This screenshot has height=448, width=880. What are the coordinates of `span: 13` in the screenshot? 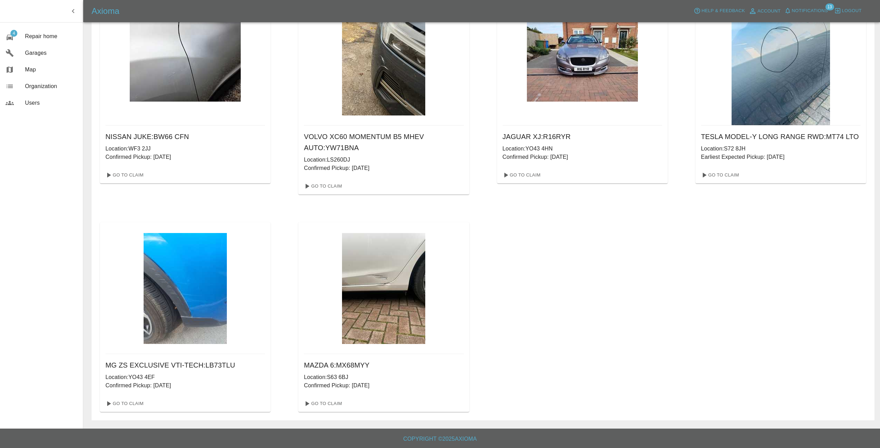 It's located at (829, 7).